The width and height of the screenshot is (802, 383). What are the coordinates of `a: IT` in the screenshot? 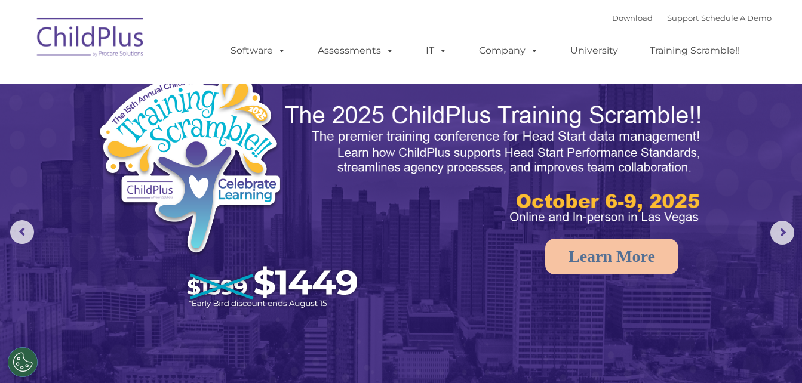 It's located at (437, 51).